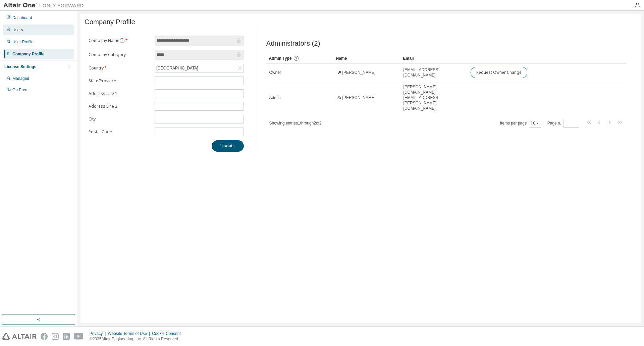 This screenshot has width=644, height=346. What do you see at coordinates (119, 55) in the screenshot?
I see `label: Company Category` at bounding box center [119, 55].